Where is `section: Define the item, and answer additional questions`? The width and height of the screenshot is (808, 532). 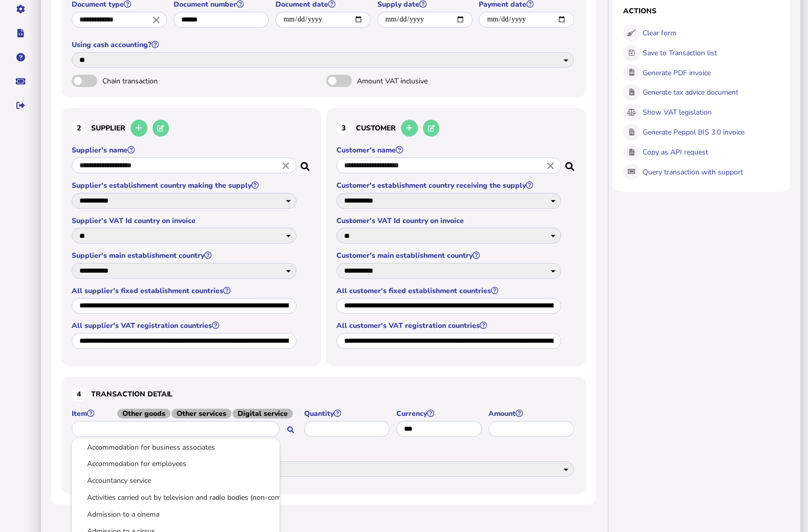
section: Define the item, and answer additional questions is located at coordinates (323, 435).